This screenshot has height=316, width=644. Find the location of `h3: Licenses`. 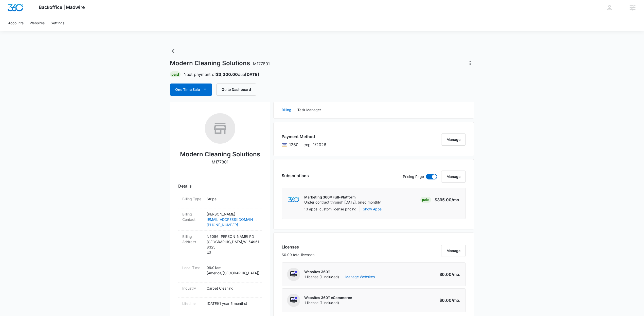

h3: Licenses is located at coordinates (298, 247).